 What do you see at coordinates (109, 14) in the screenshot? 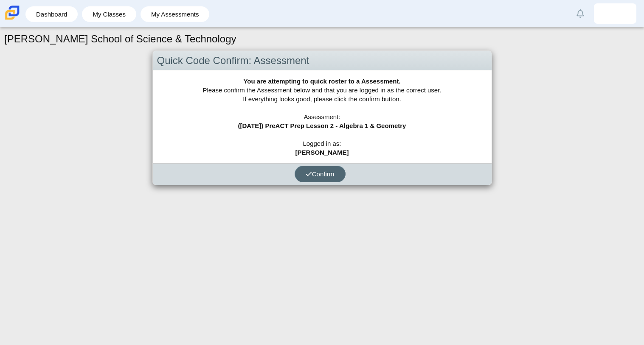
I see `a: My Classes` at bounding box center [109, 14].